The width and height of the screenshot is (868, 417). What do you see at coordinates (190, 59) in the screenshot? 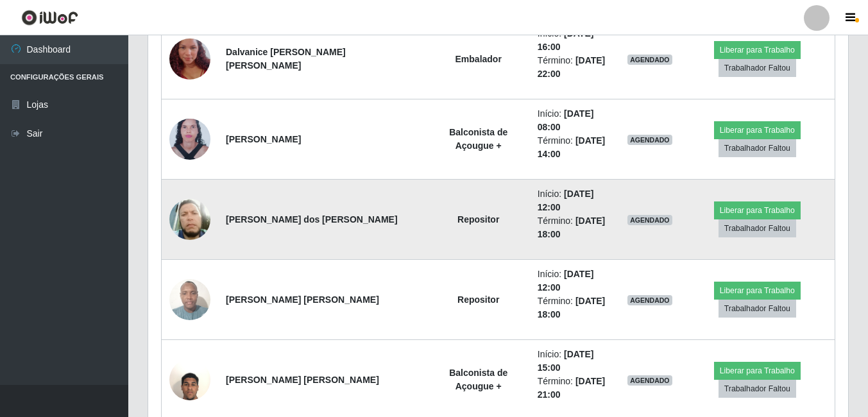
I see `img: 1742861123307.jpeg` at bounding box center [190, 59].